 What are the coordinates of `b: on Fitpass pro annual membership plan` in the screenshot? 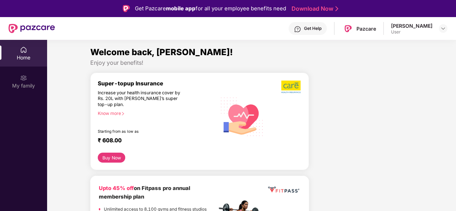 It's located at (144, 193).